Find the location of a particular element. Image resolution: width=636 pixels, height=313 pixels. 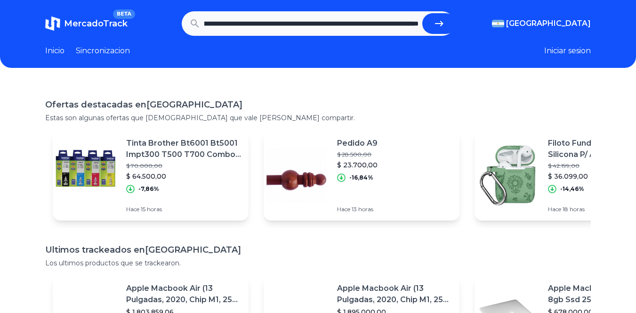

a: Featured imageTinta Brother Bt6001 Bt5001 Impt300 T500 T700 Combo Orig$ 70.000,00$ 64.500,00-7,86... is located at coordinates (151, 175).